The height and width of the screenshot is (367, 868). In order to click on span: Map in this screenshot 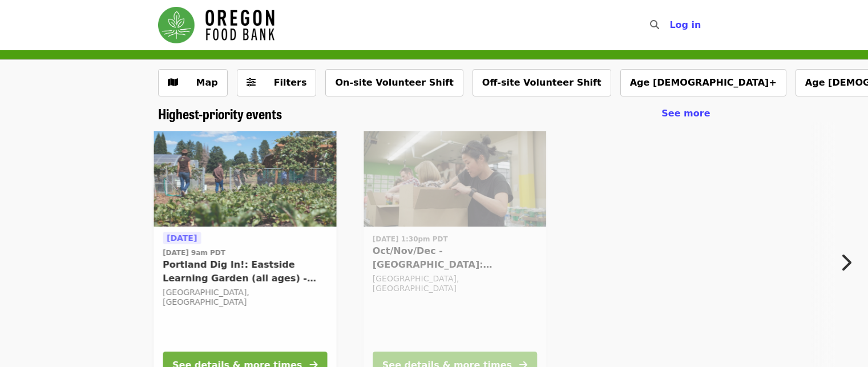, I will do `click(207, 82)`.